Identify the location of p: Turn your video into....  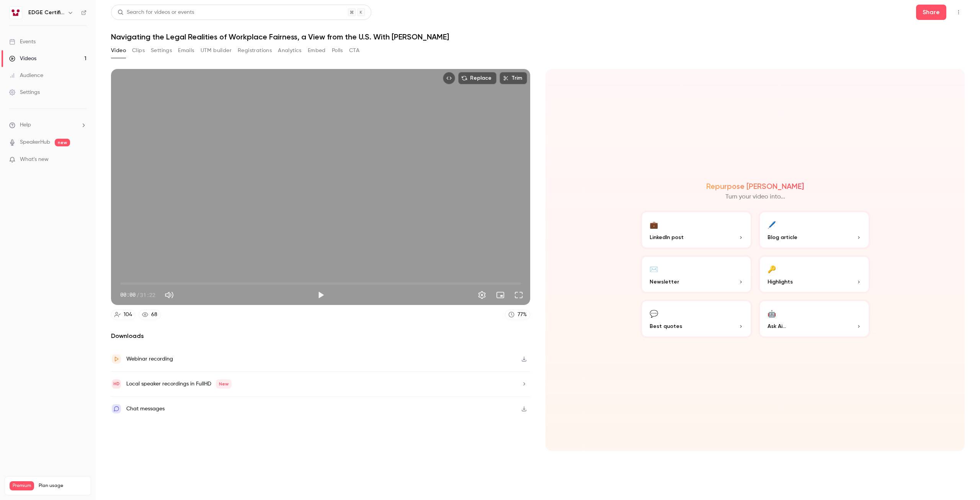
(756, 196).